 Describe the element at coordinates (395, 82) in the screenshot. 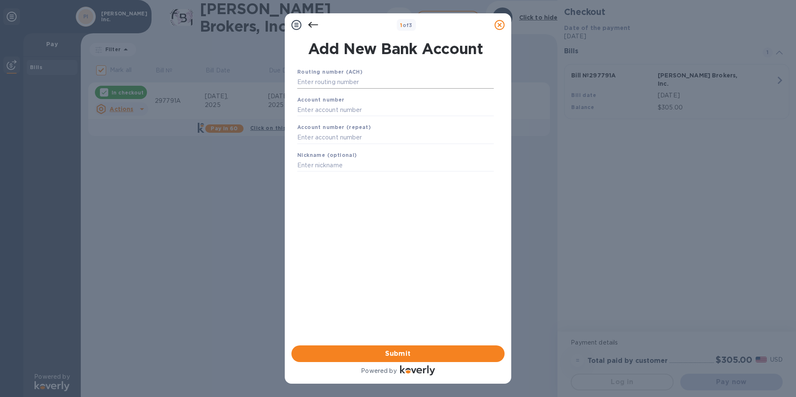

I see `input: Enter routing number` at that location.